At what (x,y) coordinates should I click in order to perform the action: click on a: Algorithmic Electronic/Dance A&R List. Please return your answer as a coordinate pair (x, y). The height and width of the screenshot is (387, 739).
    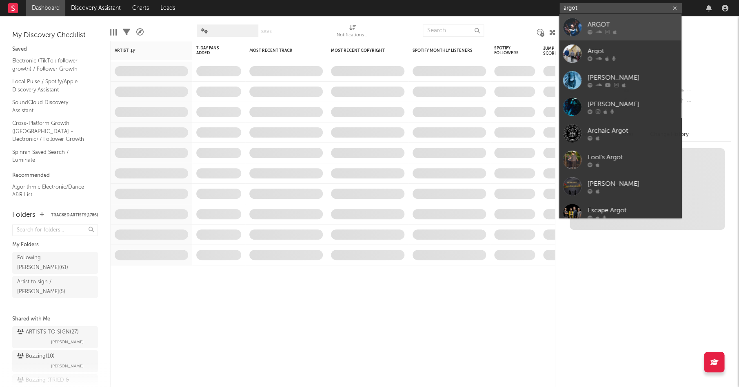
    Looking at the image, I should click on (51, 190).